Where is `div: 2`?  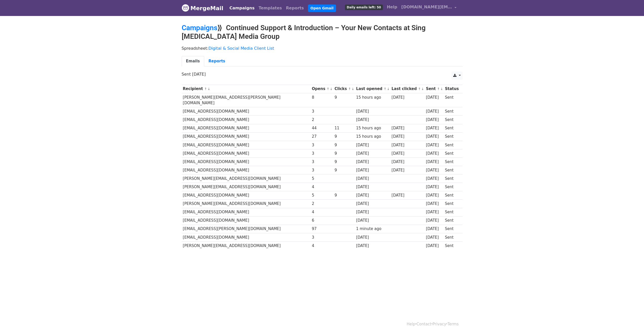 div: 2 is located at coordinates (322, 120).